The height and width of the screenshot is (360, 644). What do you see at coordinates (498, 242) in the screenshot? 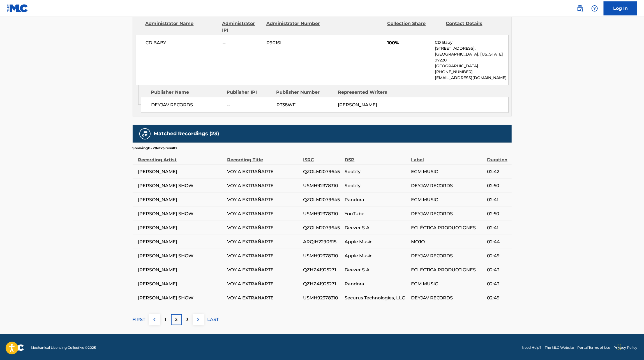
I see `span: 02:44` at bounding box center [498, 242].